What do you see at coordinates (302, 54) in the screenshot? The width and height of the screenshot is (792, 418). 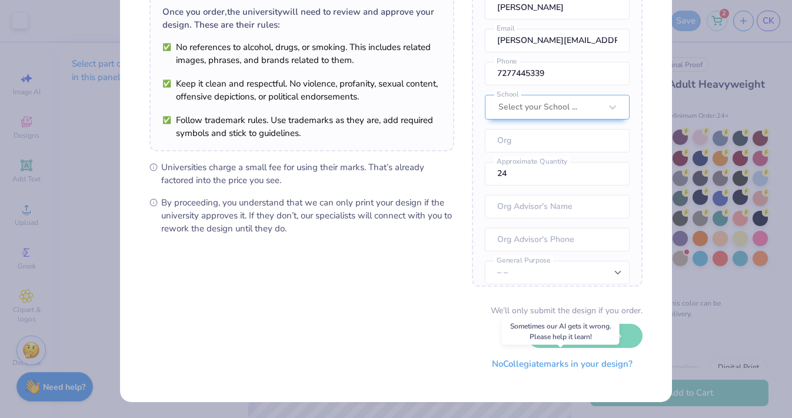 I see `li: No references to alcohol, drugs, or smoking. This includes related images, phrases, and brands re...` at bounding box center [302, 54].